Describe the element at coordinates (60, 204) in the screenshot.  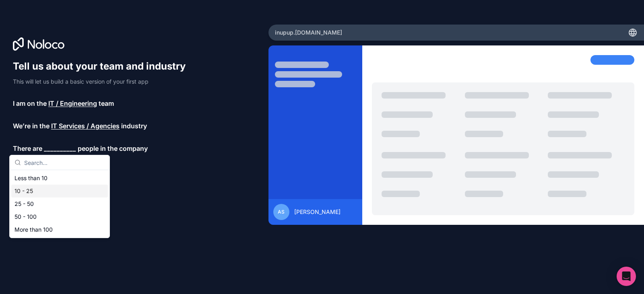
I see `div: Suggestions` at that location.